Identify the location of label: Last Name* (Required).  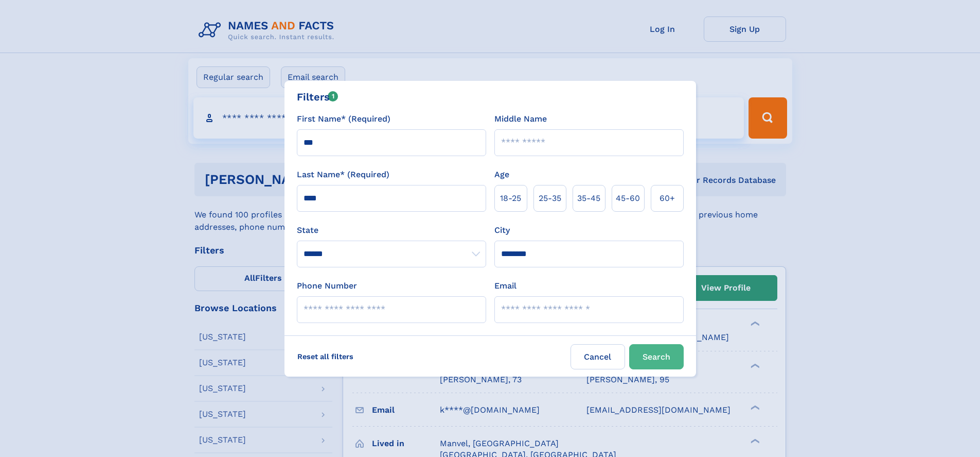
(343, 175).